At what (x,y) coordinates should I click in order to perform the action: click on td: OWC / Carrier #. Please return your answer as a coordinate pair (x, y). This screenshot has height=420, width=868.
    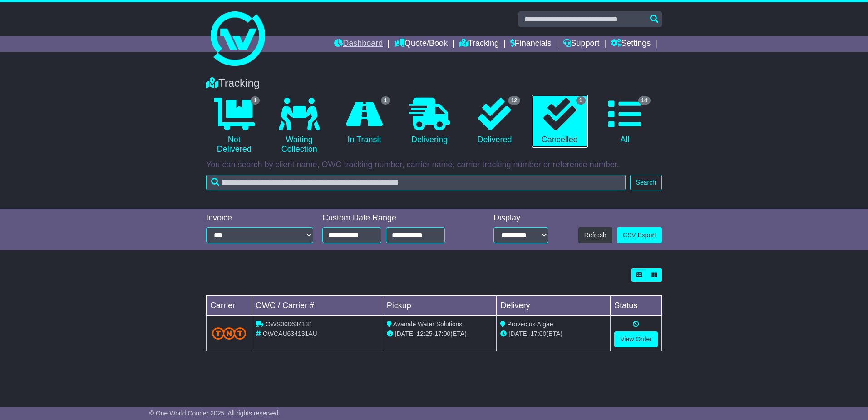
    Looking at the image, I should click on (317, 306).